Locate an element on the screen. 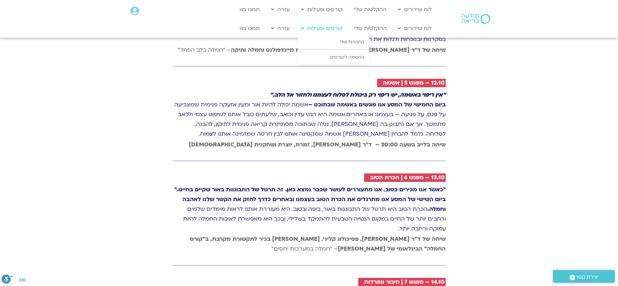 This screenshot has width=618, height=286. h2: 12.10 – מפגש 5 | אשמה is located at coordinates (414, 83).